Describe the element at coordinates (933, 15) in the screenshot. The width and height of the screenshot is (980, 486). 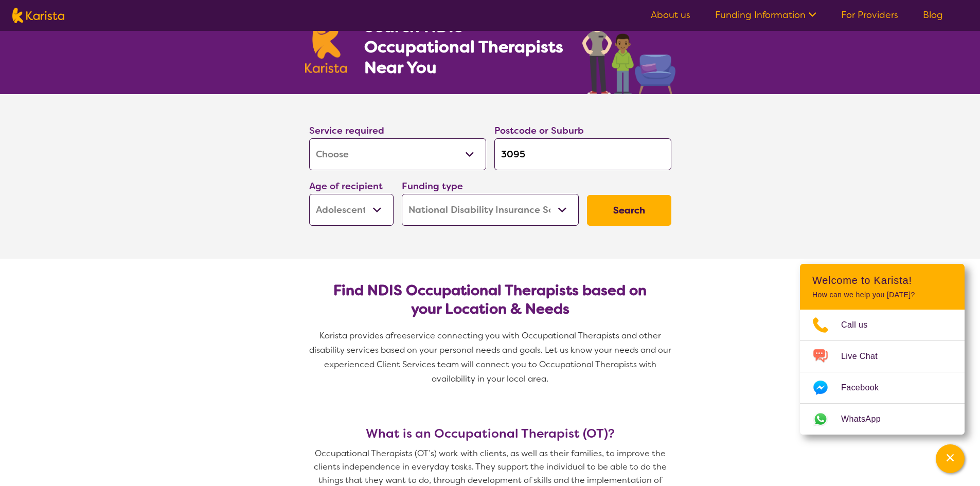
I see `a: Blog` at that location.